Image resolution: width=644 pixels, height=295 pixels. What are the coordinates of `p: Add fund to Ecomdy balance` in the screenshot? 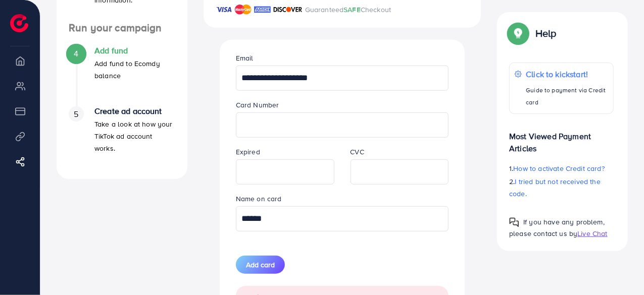 It's located at (135, 70).